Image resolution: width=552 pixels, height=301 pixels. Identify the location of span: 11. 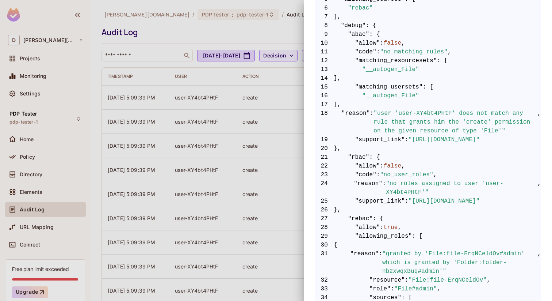
(324, 52).